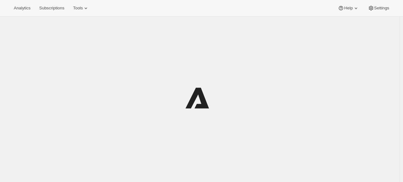 Image resolution: width=403 pixels, height=182 pixels. I want to click on button: Subscriptions, so click(52, 8).